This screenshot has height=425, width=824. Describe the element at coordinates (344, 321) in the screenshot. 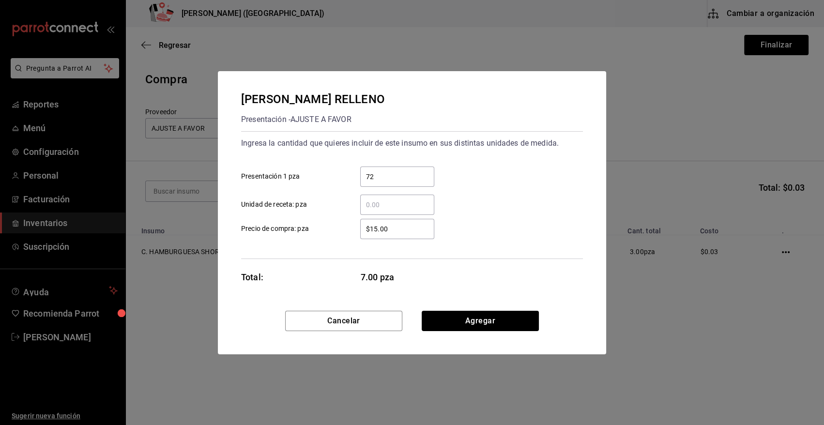

I see `button: Cancelar` at that location.